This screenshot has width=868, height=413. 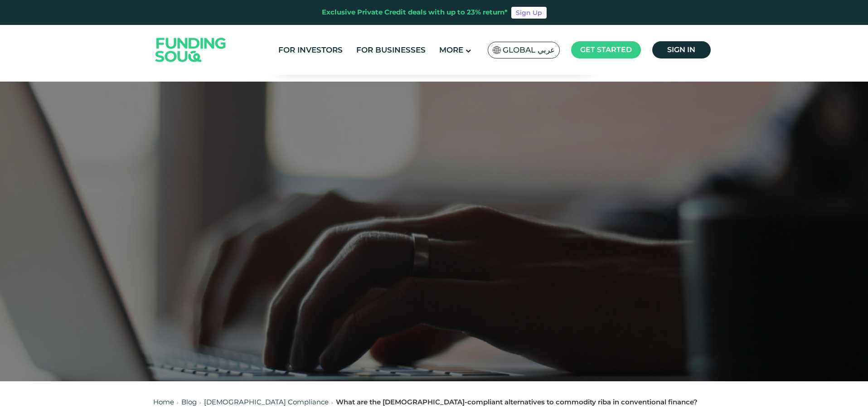 What do you see at coordinates (451, 50) in the screenshot?
I see `span: More` at bounding box center [451, 50].